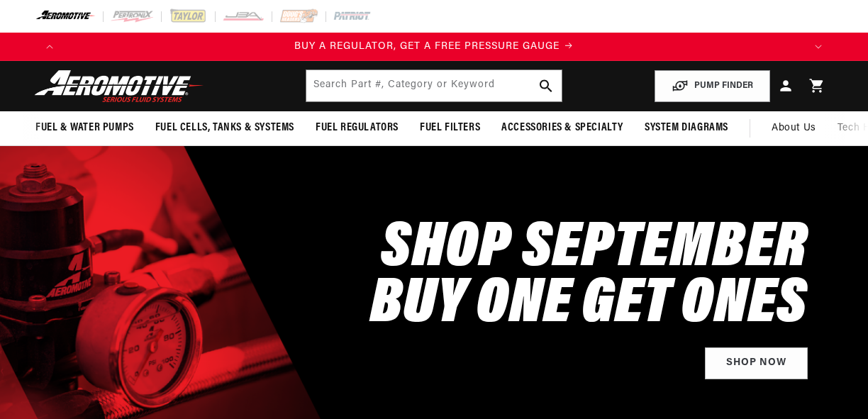 This screenshot has height=419, width=868. I want to click on h2: SHOP SEPTEMBER BUY ONE GET ONES, so click(589, 278).